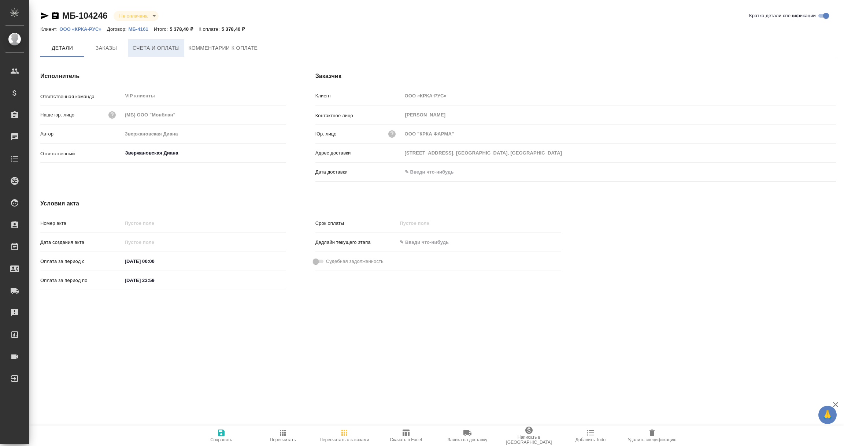  What do you see at coordinates (156, 48) in the screenshot?
I see `span: Счета и оплаты` at bounding box center [156, 48].